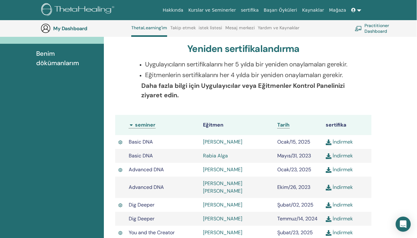 This screenshot has width=417, height=238. Describe the element at coordinates (250, 10) in the screenshot. I see `a: sertifika` at that location.